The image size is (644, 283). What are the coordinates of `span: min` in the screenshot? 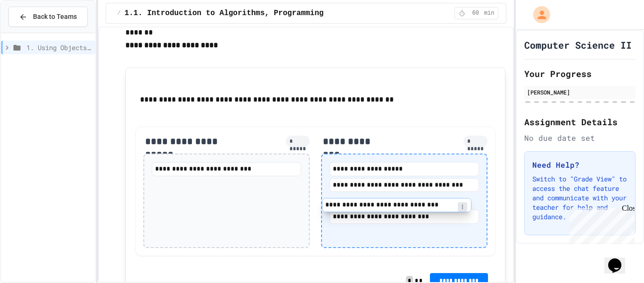 It's located at (490, 13).